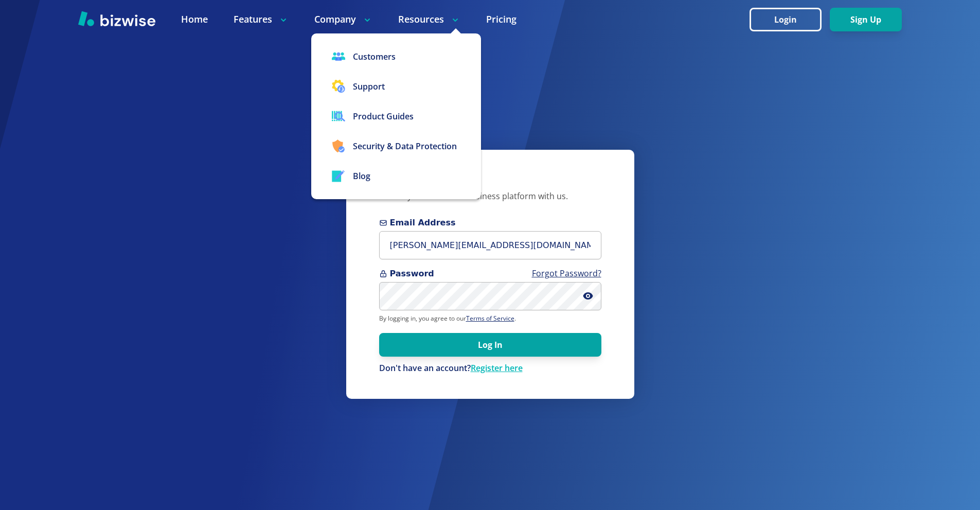  I want to click on img: Bizwise Logo, so click(116, 18).